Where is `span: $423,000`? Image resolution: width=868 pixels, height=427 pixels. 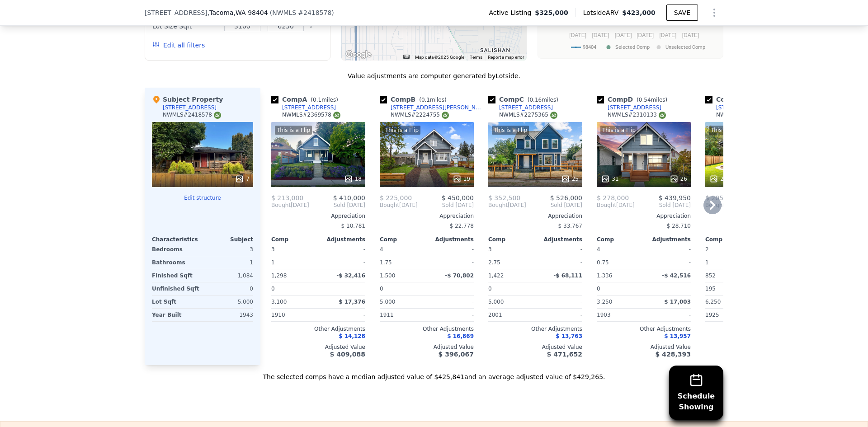
span: $423,000 is located at coordinates (639, 13).